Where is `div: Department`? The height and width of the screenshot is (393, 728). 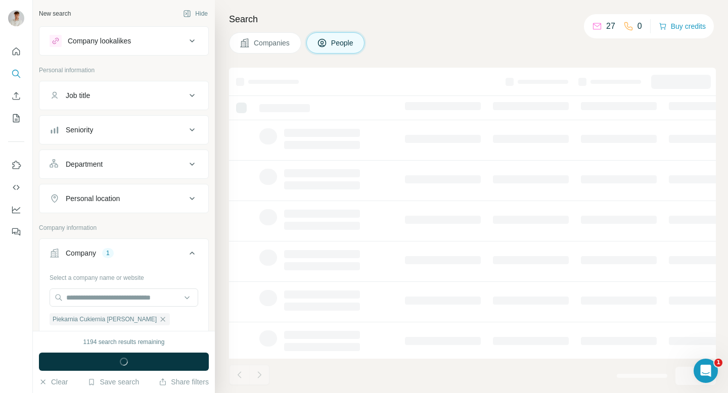
div: Department is located at coordinates (84, 164).